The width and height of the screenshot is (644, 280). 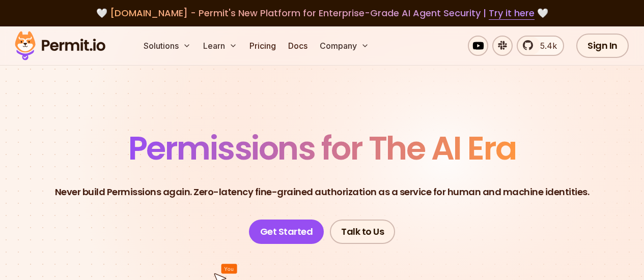 I want to click on button: Company, so click(x=344, y=46).